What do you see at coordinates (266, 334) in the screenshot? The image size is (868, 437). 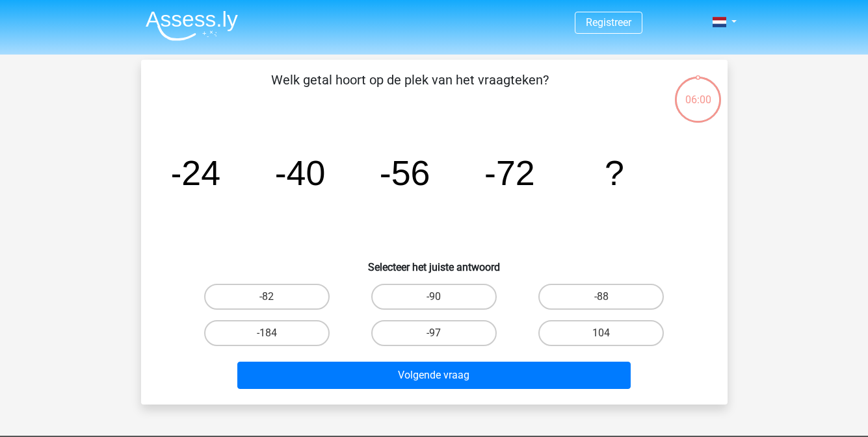 I see `label: -184` at bounding box center [266, 334].